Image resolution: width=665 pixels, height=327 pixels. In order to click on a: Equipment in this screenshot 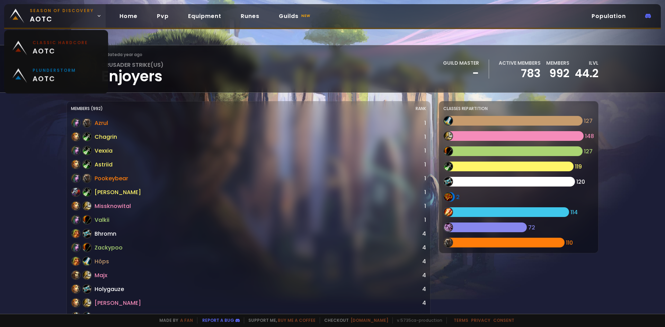, I will do `click(205, 16)`.